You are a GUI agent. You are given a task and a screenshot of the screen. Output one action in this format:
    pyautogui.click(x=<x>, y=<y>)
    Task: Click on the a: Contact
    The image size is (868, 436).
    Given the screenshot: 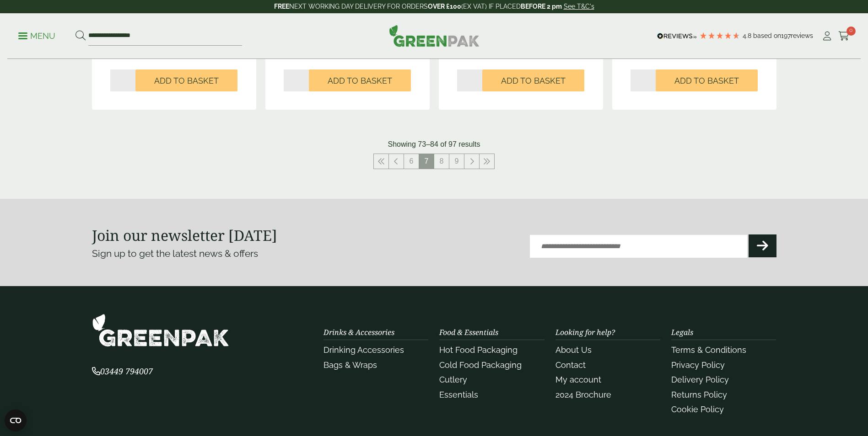 What is the action you would take?
    pyautogui.click(x=570, y=365)
    